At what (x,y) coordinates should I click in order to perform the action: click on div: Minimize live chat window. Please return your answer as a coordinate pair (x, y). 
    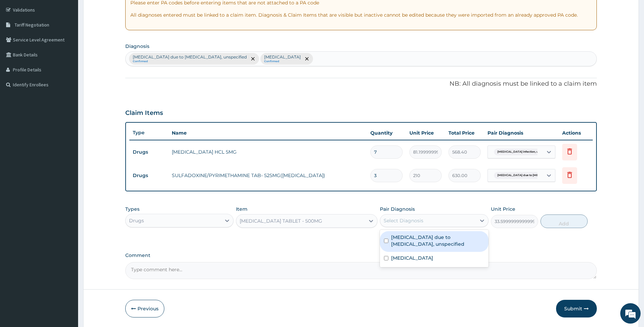
    Looking at the image, I should click on (120, 11).